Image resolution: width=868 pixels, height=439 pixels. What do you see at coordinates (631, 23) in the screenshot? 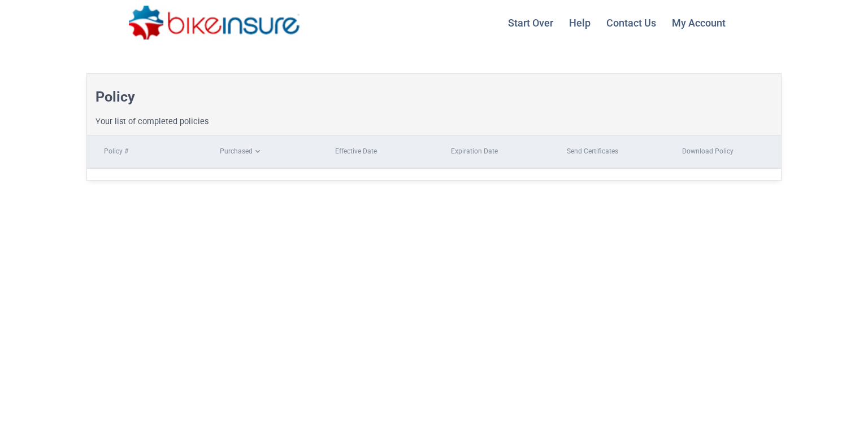
I see `a: Contact Us` at bounding box center [631, 23].